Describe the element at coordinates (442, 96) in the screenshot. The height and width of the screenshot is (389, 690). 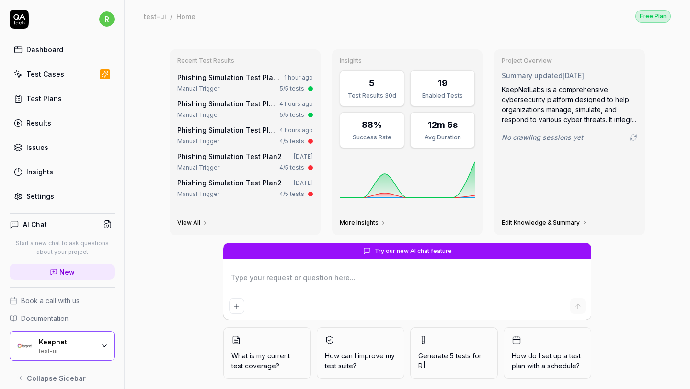
I see `div: Enabled Tests` at that location.